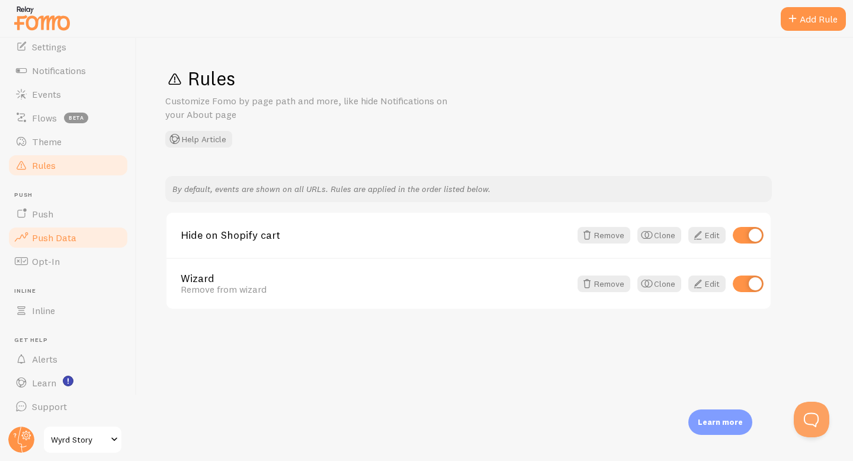 Image resolution: width=853 pixels, height=461 pixels. What do you see at coordinates (68, 47) in the screenshot?
I see `a: Settings` at bounding box center [68, 47].